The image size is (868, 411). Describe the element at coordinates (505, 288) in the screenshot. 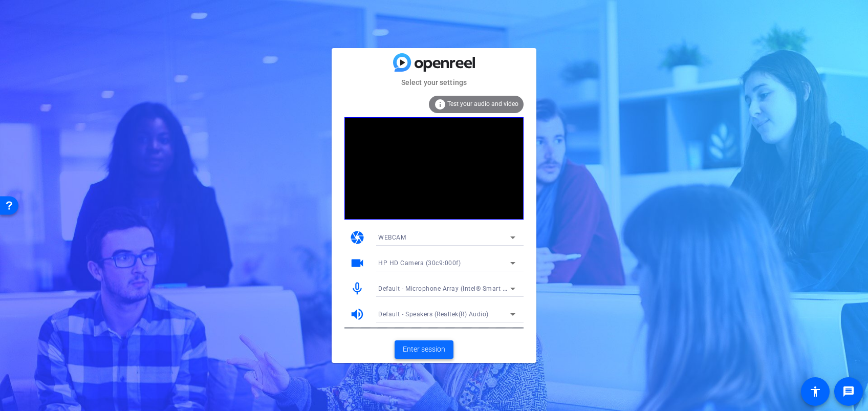

I see `span: Default - Microphone Array (Intel® Smart Sound Technology for Digital Microphones)` at that location.